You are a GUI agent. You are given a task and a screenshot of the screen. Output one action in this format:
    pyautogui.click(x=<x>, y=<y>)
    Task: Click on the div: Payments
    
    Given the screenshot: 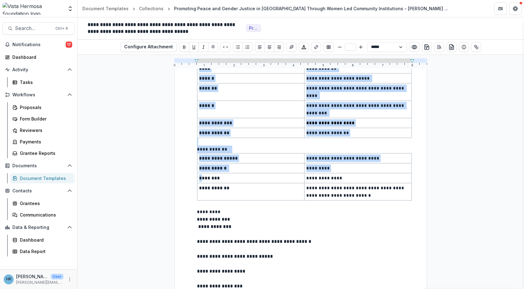 What is the action you would take?
    pyautogui.click(x=45, y=142)
    